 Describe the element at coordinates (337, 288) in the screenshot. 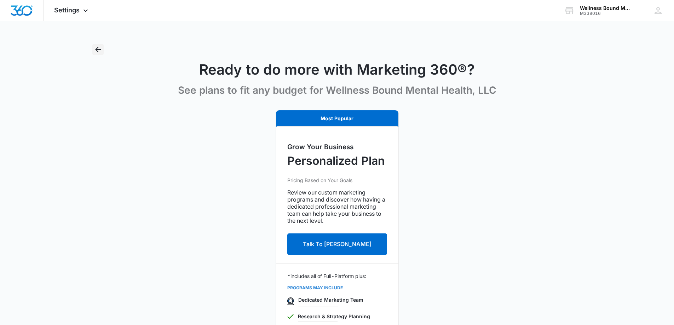

I see `p: PROGRAMS MAY INCLUDE` at that location.